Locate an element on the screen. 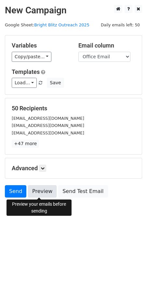 This screenshot has width=147, height=289. a: Send Test Email is located at coordinates (83, 191).